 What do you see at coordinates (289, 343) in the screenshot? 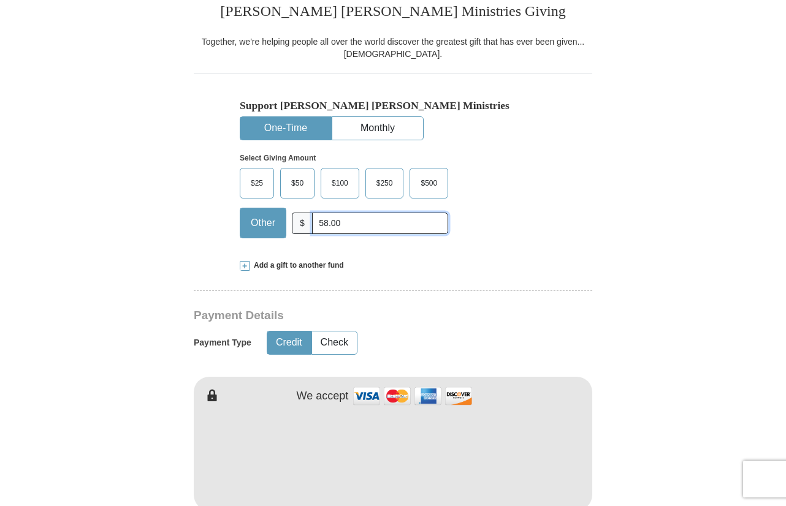
I see `button: Credit` at bounding box center [289, 343].